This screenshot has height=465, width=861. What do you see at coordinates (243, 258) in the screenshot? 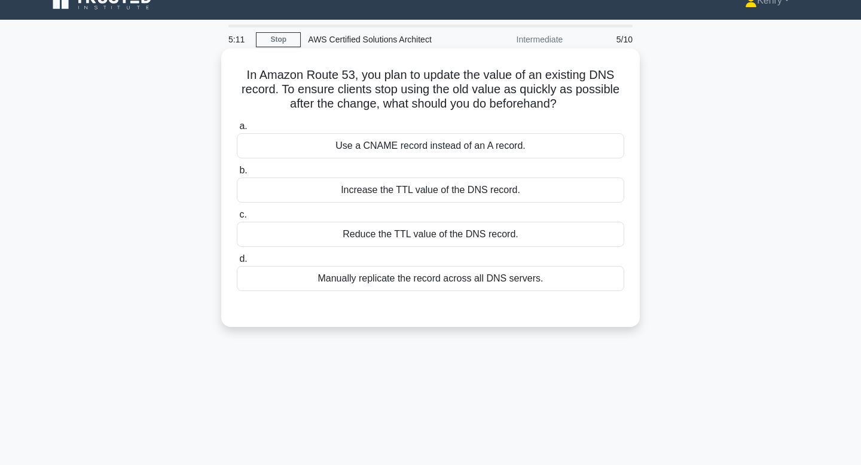
I see `span: d.` at bounding box center [243, 258].